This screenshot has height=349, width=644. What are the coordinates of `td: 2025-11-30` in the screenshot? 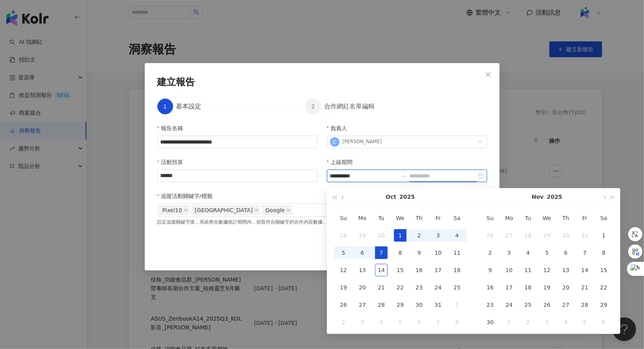 It's located at (490, 322).